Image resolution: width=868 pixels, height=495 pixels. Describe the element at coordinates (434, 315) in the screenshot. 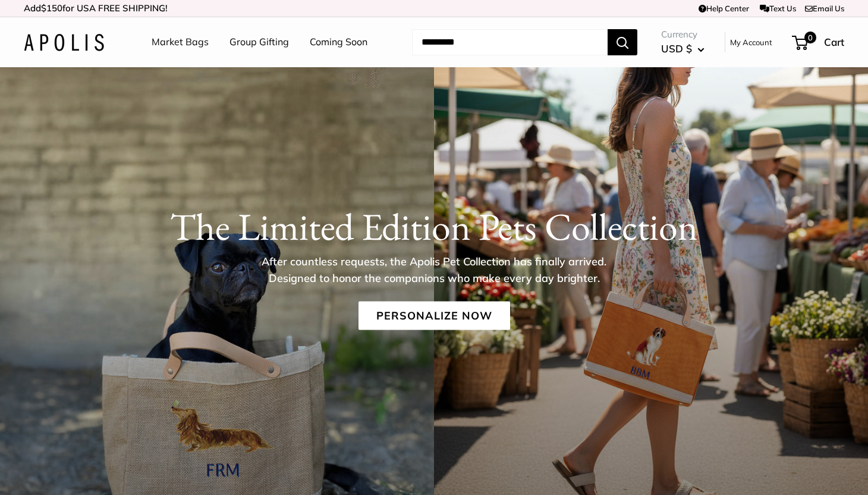

I see `a: Personalize Now` at that location.